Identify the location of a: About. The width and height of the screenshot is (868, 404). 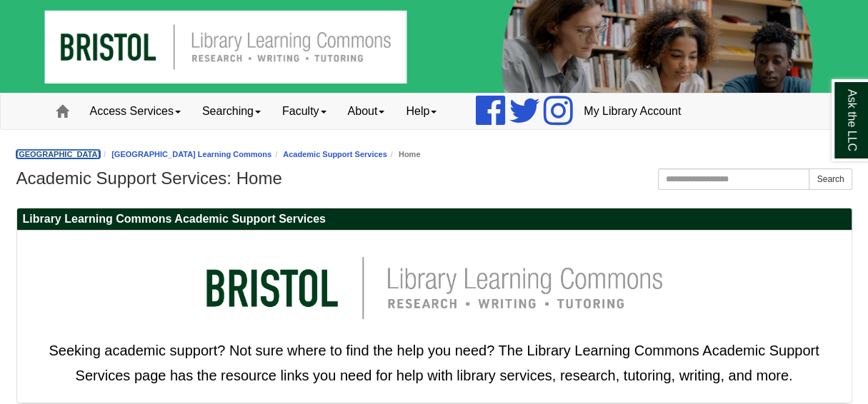
(366, 111).